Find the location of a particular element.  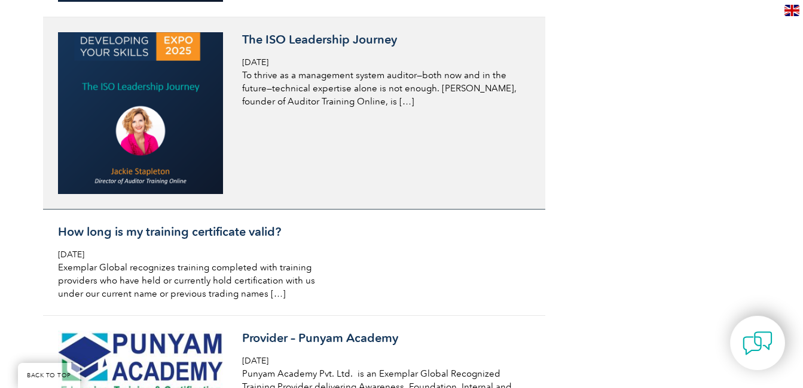

img: Screenshot-2025-03-17-115721-300x294.png is located at coordinates (140, 113).